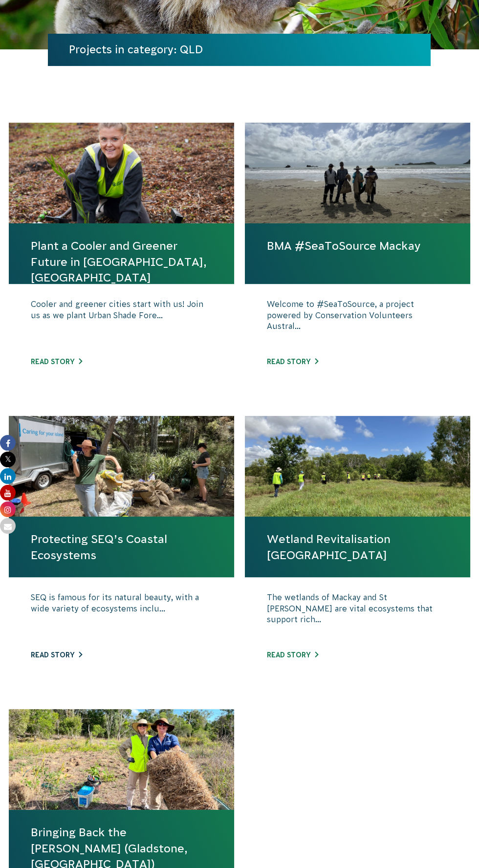 The width and height of the screenshot is (479, 868). I want to click on a: BMA #SeaToSource Mackay, so click(358, 246).